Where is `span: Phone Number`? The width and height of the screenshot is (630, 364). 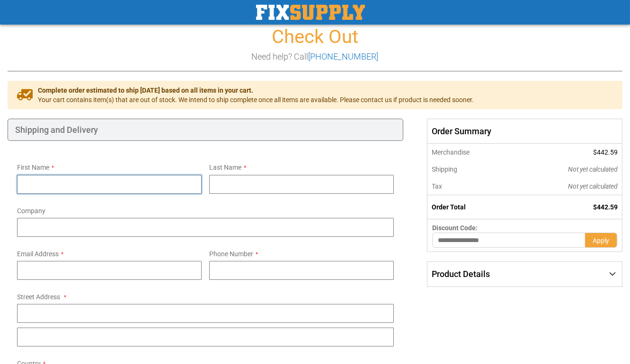 span: Phone Number is located at coordinates (231, 254).